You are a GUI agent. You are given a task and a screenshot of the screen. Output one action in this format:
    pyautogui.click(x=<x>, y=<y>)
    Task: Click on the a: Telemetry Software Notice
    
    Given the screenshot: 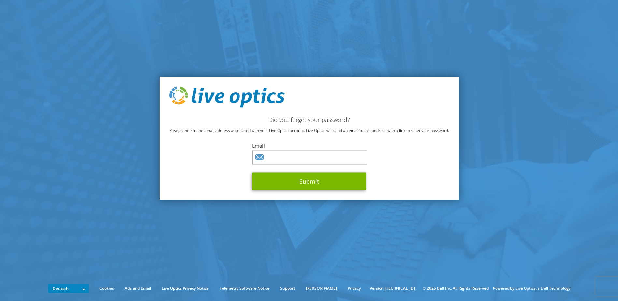 What is the action you would take?
    pyautogui.click(x=244, y=288)
    